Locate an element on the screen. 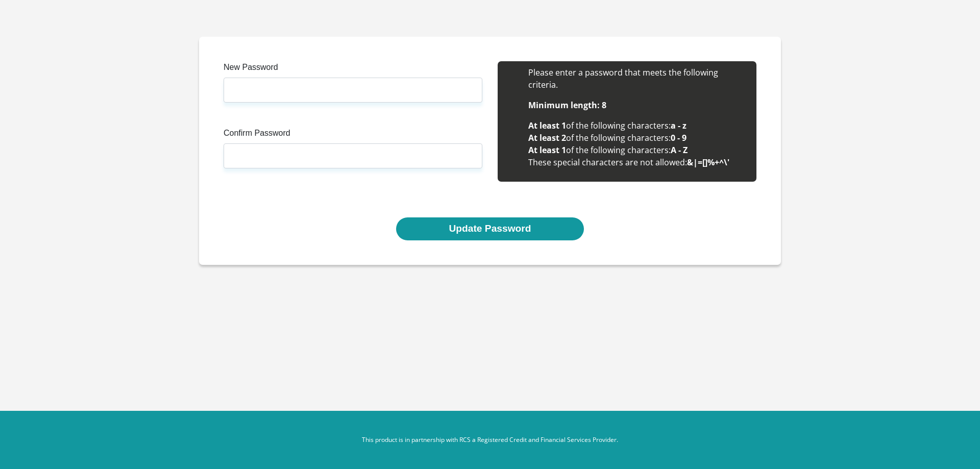 The width and height of the screenshot is (980, 469). li: Please enter a password that meets the following criteria. is located at coordinates (637, 78).